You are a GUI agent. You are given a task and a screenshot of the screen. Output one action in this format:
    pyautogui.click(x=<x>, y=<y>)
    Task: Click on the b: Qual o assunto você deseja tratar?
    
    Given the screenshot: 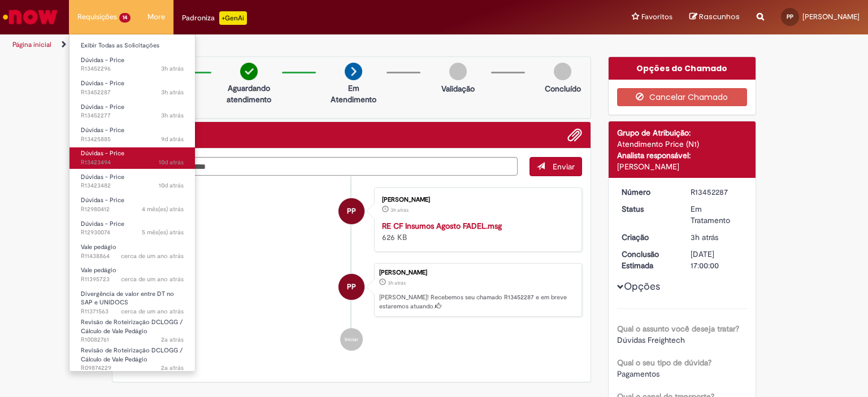 What is the action you would take?
    pyautogui.click(x=678, y=328)
    